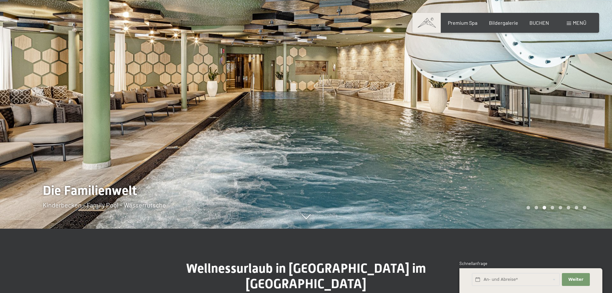 The height and width of the screenshot is (293, 612). What do you see at coordinates (503, 22) in the screenshot?
I see `a: Bildergalerie` at bounding box center [503, 22].